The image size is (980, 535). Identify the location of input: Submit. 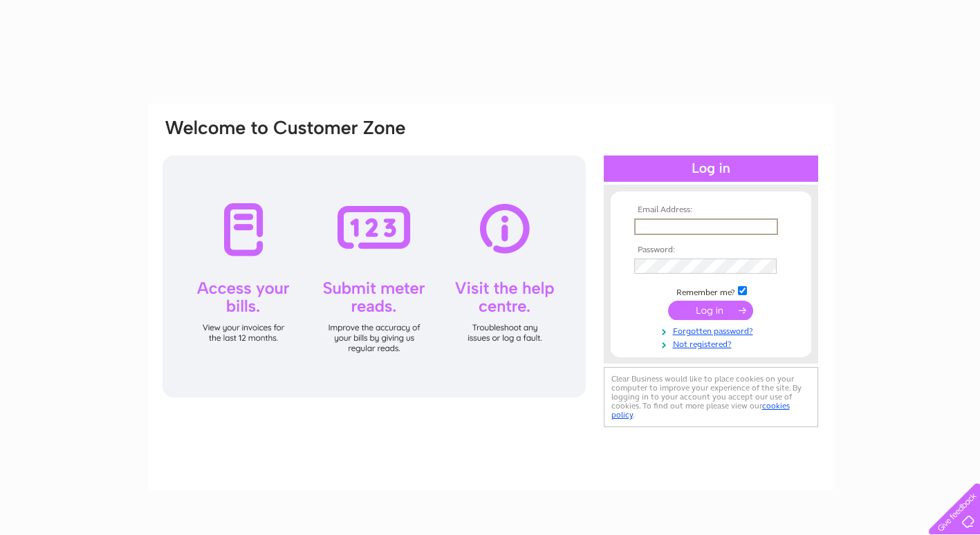
(710, 310).